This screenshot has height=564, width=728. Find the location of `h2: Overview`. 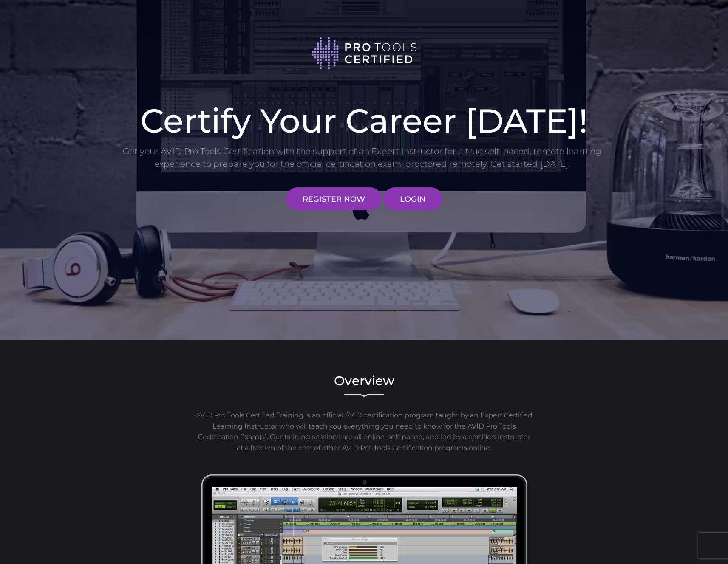

h2: Overview is located at coordinates (364, 381).